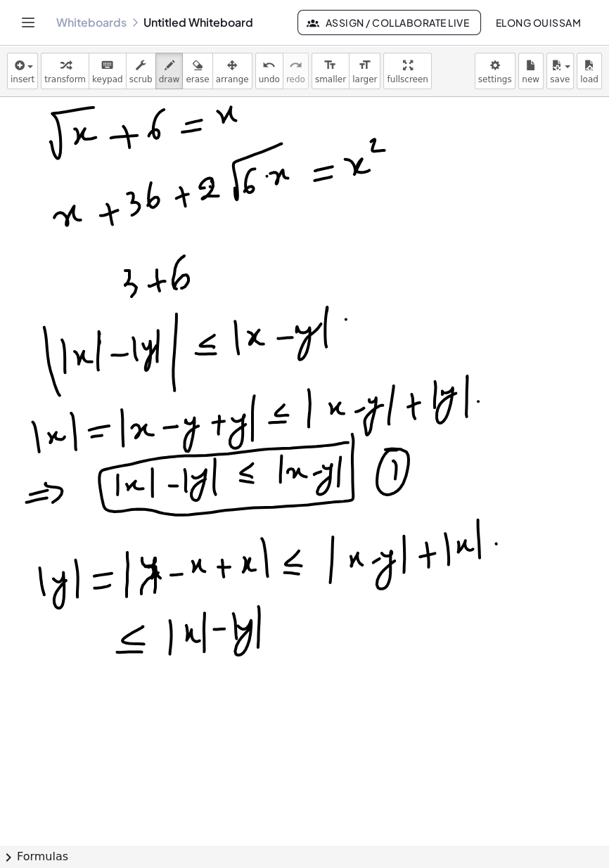 This screenshot has width=609, height=868. What do you see at coordinates (169, 80) in the screenshot?
I see `span: draw` at bounding box center [169, 80].